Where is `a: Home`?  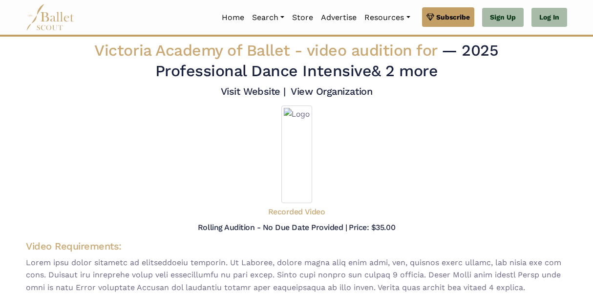
a: Home is located at coordinates (233, 18).